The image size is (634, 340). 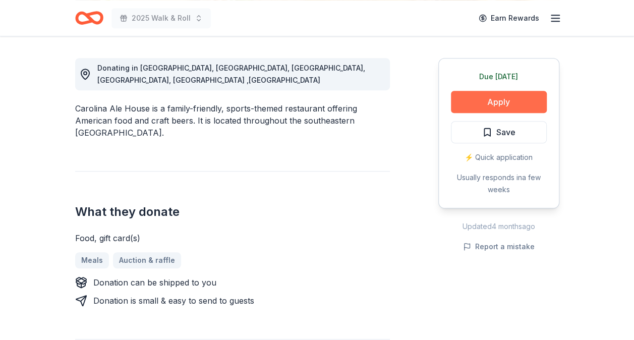 What do you see at coordinates (147, 260) in the screenshot?
I see `a: Auction & raffle` at bounding box center [147, 260].